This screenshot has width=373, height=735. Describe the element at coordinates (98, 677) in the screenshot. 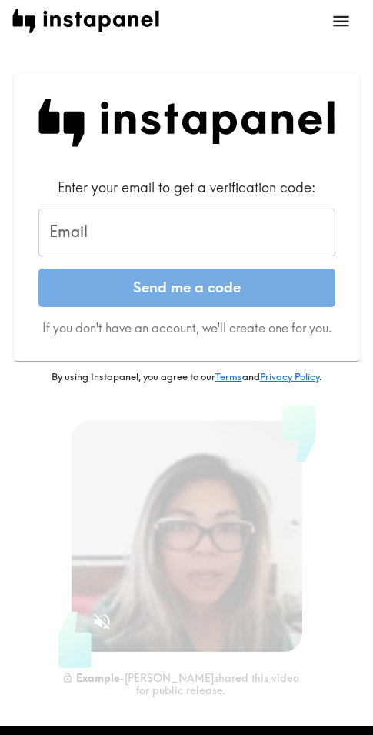

I see `b: Example` at that location.